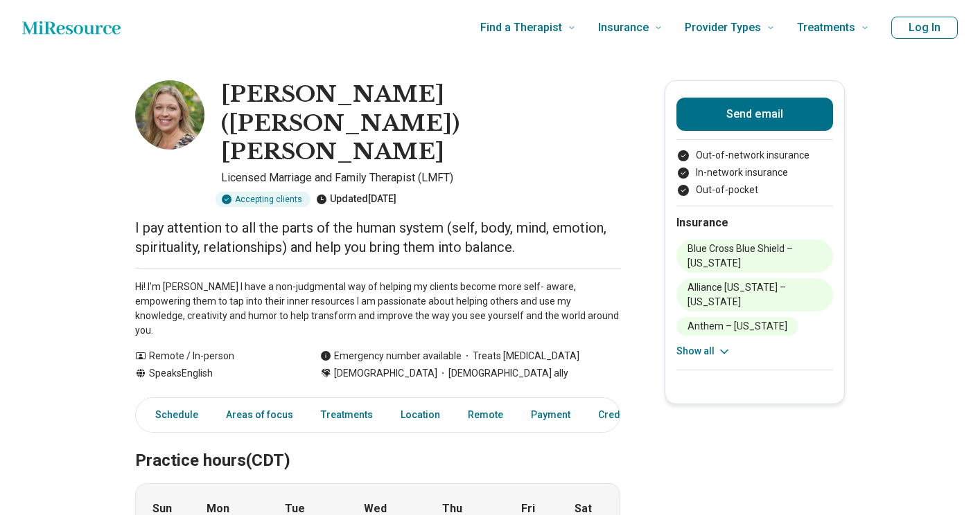  What do you see at coordinates (754, 155) in the screenshot?
I see `li: Out-of-network insurance` at bounding box center [754, 155].